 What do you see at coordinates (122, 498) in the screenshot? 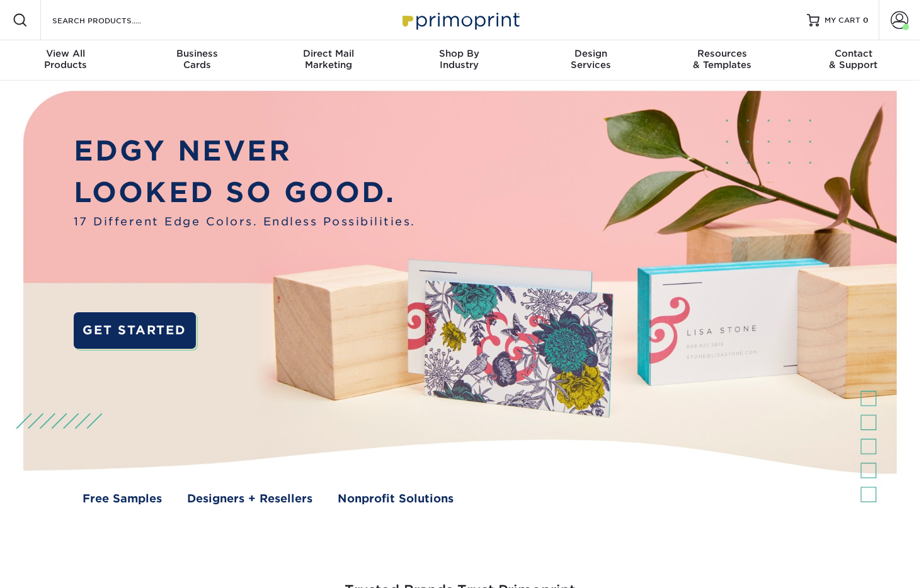
I see `a: Free Samples` at bounding box center [122, 498].